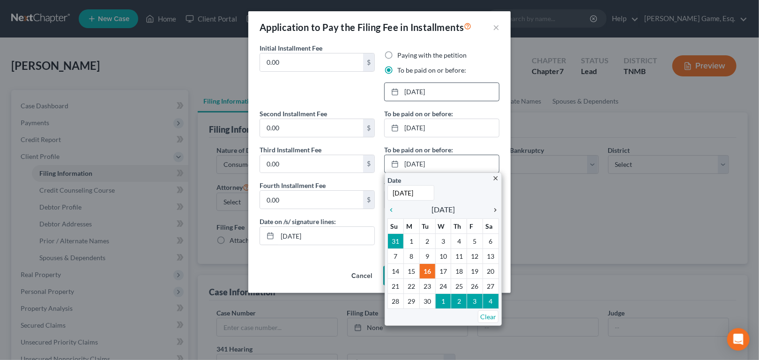 This screenshot has height=360, width=759. I want to click on label: Paying with the petition, so click(432, 55).